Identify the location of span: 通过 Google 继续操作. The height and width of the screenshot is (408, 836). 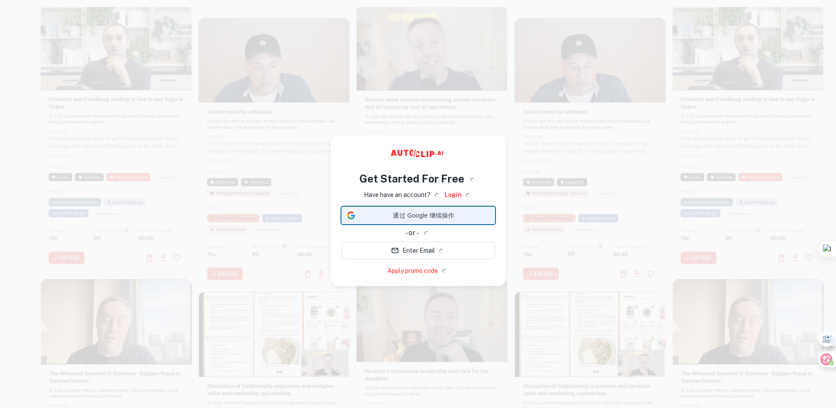
(424, 216).